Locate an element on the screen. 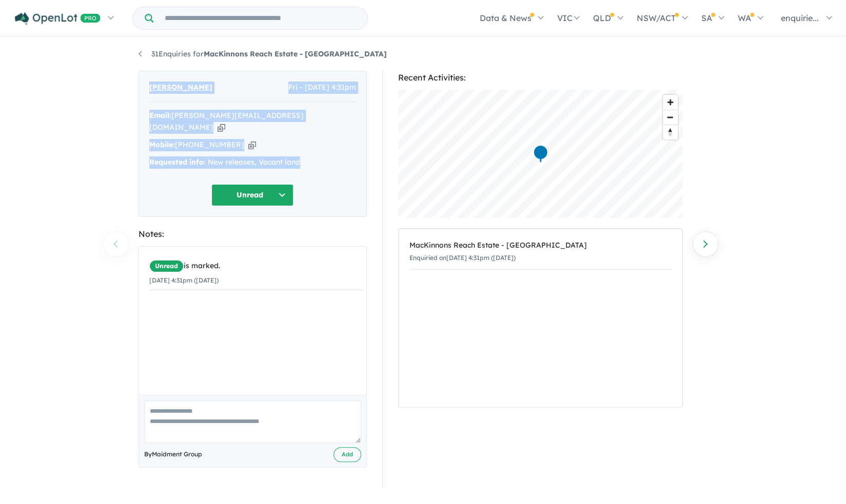 Image resolution: width=846 pixels, height=504 pixels. div: is marked. is located at coordinates (256, 266).